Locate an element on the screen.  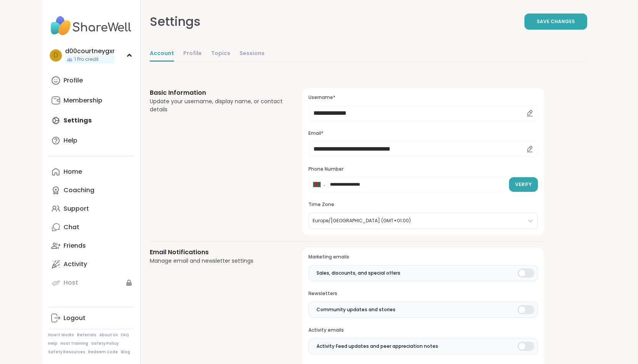
h3: Username* is located at coordinates (423, 97).